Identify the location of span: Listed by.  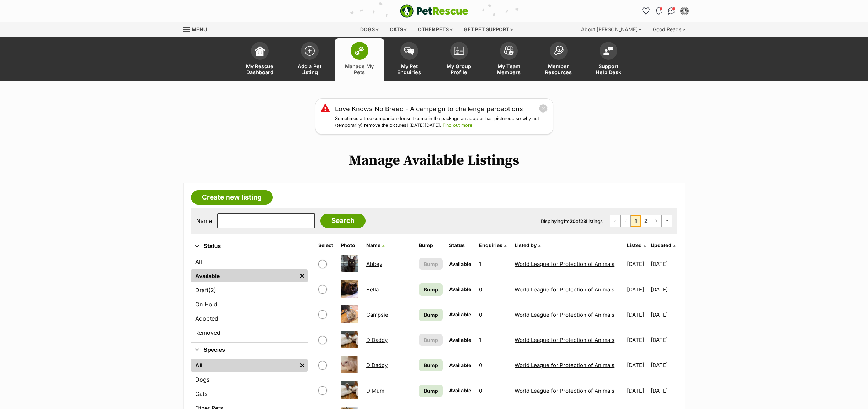
(525, 245).